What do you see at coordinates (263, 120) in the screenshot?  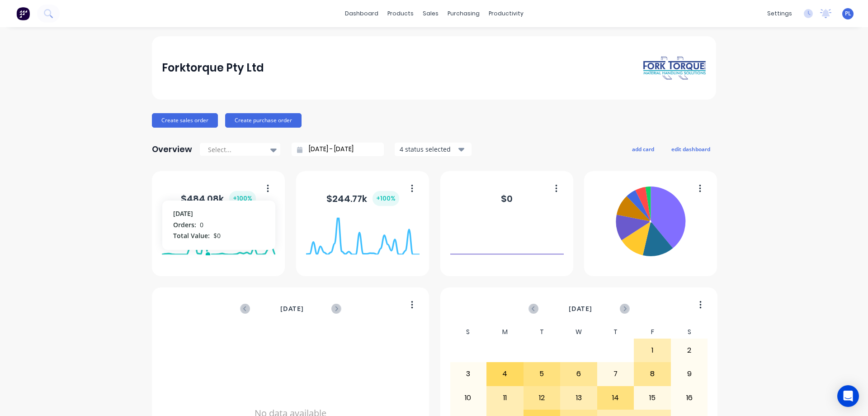 I see `button: Create purchase order` at bounding box center [263, 120].